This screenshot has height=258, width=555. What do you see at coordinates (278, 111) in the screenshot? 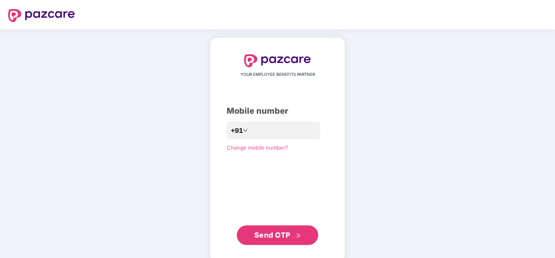
I see `div: Mobile number` at bounding box center [278, 111].